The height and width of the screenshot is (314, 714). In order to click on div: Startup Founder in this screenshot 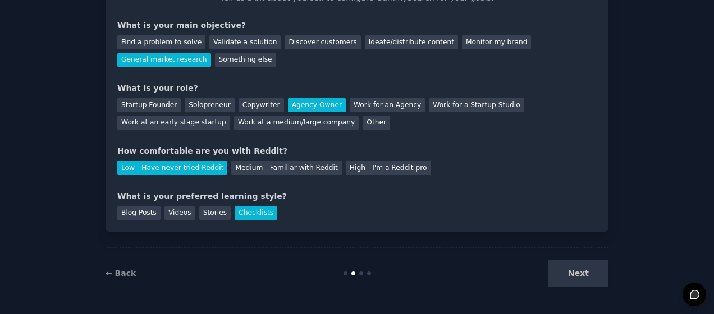, I will do `click(149, 105)`.